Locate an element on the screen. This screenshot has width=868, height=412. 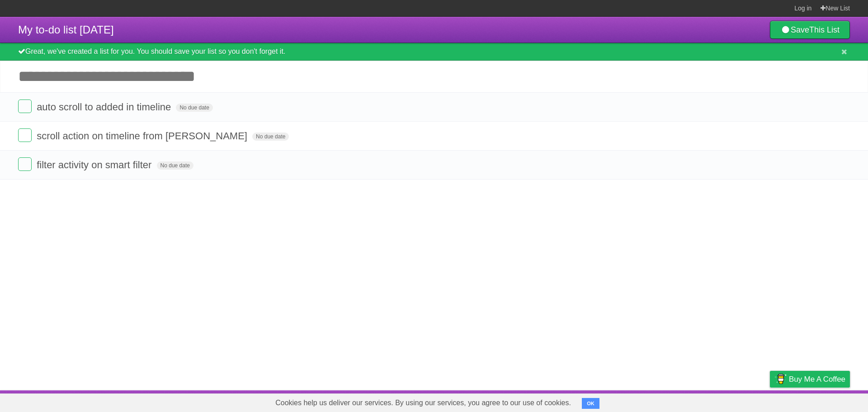
a: Privacy is located at coordinates (770, 400).